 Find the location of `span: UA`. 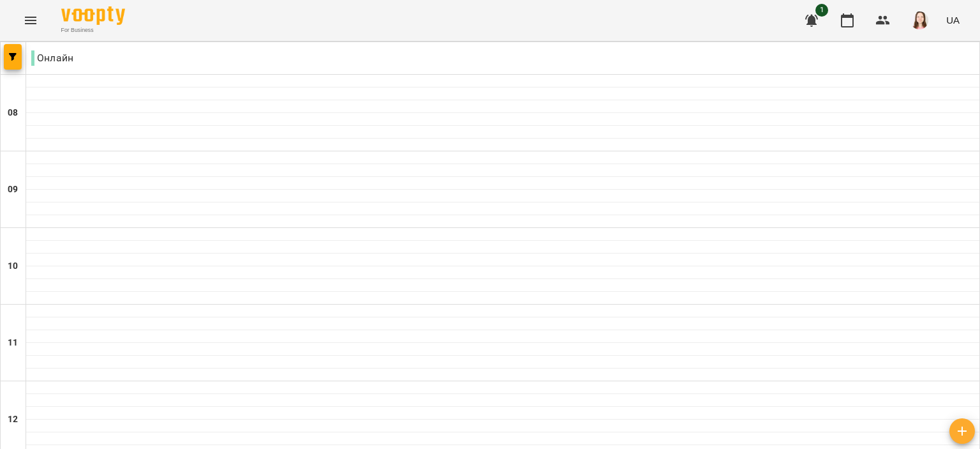

span: UA is located at coordinates (952, 20).